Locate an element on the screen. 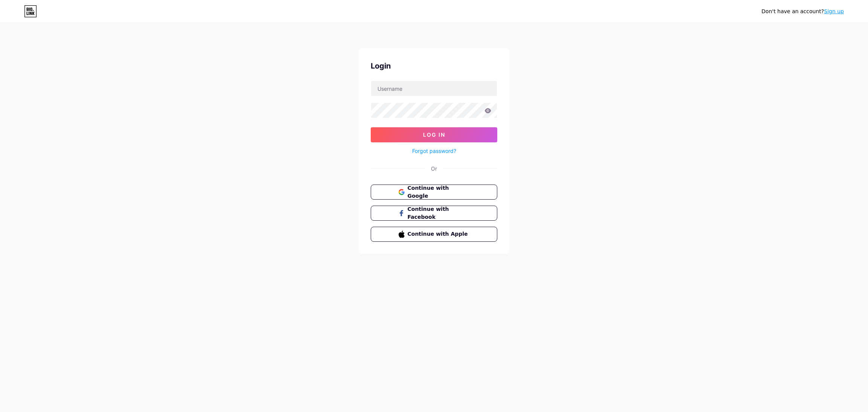 This screenshot has width=868, height=412. span: Log In is located at coordinates (434, 135).